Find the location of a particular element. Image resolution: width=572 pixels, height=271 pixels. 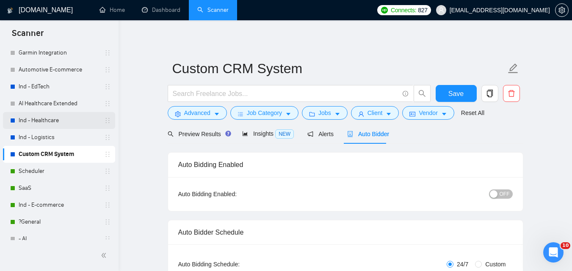

span: 827 is located at coordinates (422, 10).